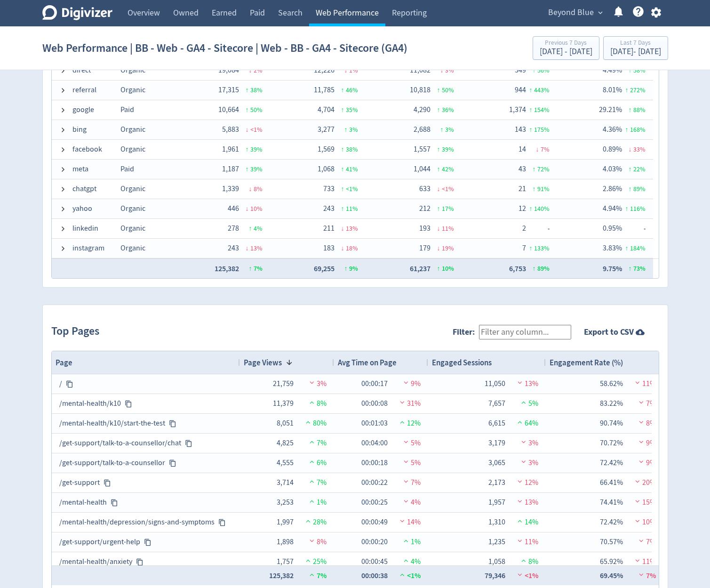  Describe the element at coordinates (146, 423) in the screenshot. I see `div: /mental-health/k10/start-the-test` at that location.